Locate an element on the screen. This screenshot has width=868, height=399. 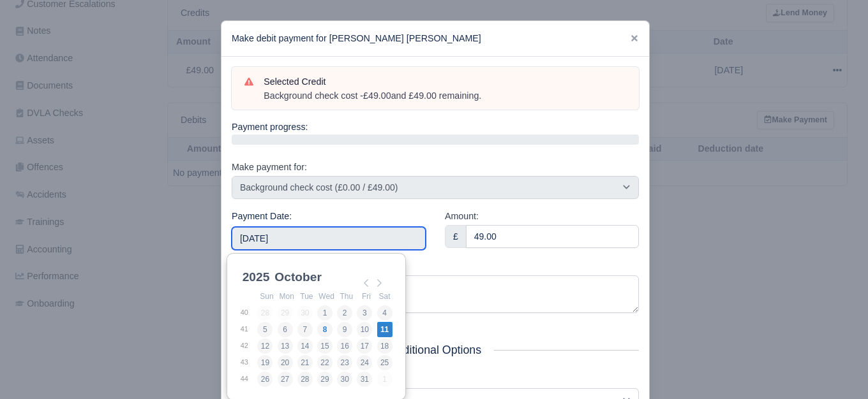
button: 8 is located at coordinates (325, 330).